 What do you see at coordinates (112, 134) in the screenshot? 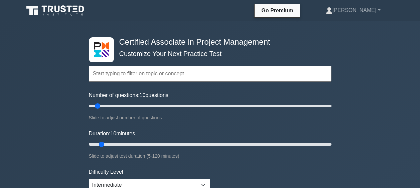
I see `label: Duration: minutes` at bounding box center [112, 134].